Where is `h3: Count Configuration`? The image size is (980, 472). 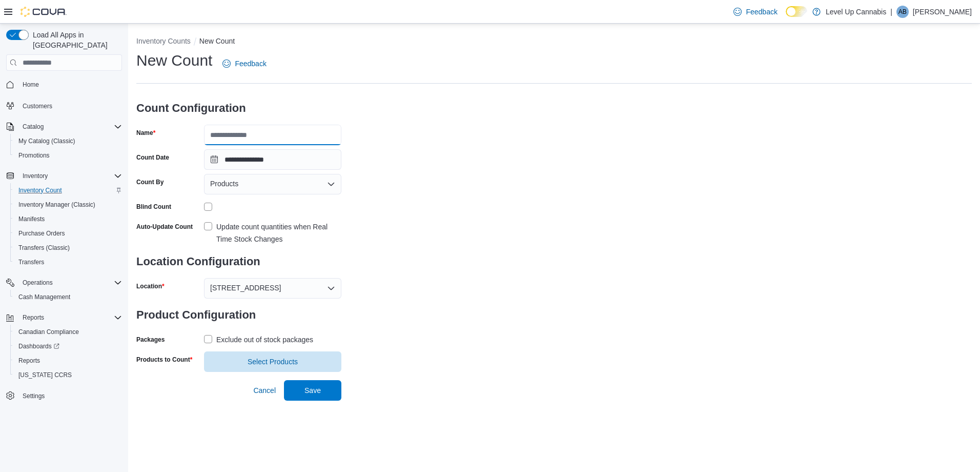
h3: Count Configuration is located at coordinates (239, 108).